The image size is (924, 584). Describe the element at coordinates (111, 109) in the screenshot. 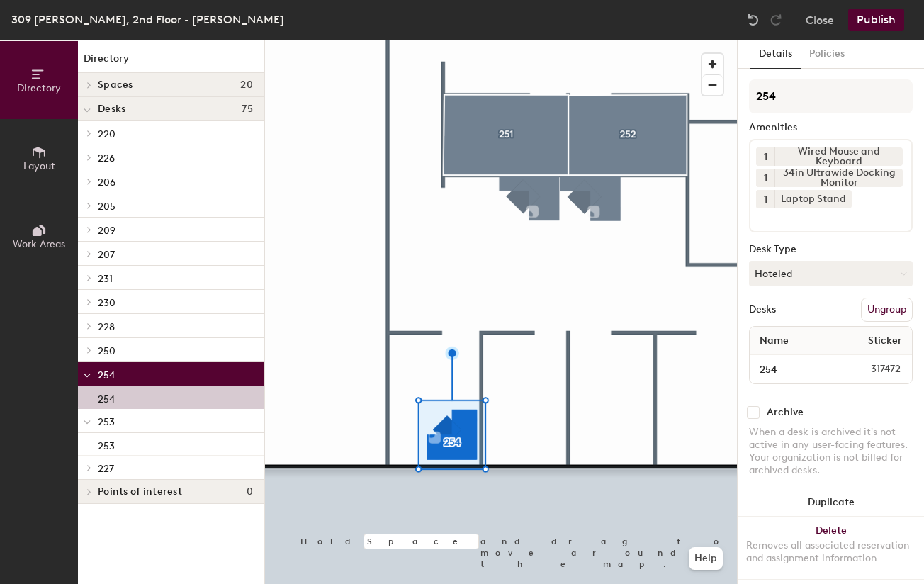

I see `span: Desks` at that location.